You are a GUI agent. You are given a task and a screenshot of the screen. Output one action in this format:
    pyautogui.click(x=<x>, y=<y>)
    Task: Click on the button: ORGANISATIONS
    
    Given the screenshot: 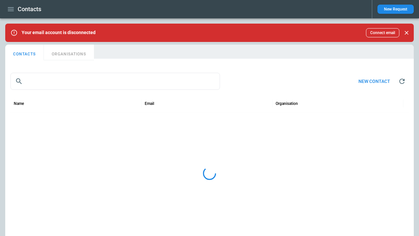 What is the action you would take?
    pyautogui.click(x=69, y=52)
    